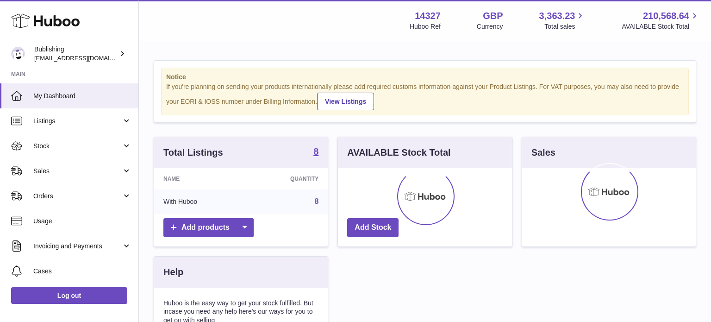  I want to click on div: Bublishing, so click(76, 54).